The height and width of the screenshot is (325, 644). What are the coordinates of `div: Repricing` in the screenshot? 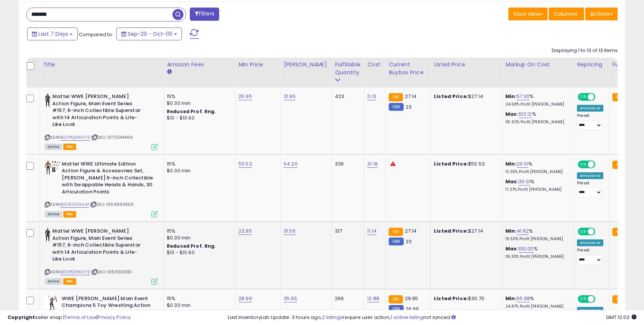 It's located at (591, 64).